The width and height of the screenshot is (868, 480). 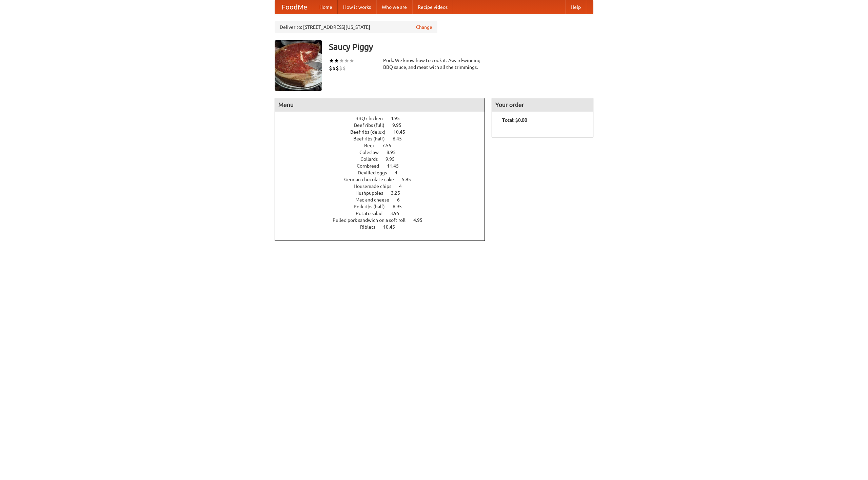 I want to click on span: 8.95, so click(x=394, y=152).